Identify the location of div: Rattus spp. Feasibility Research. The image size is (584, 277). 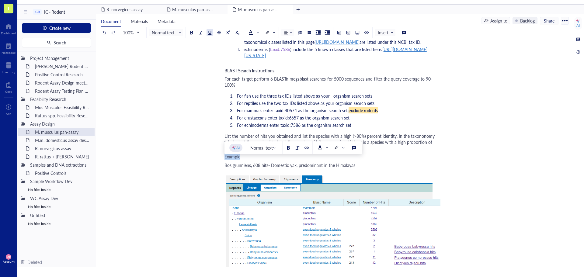
(62, 116).